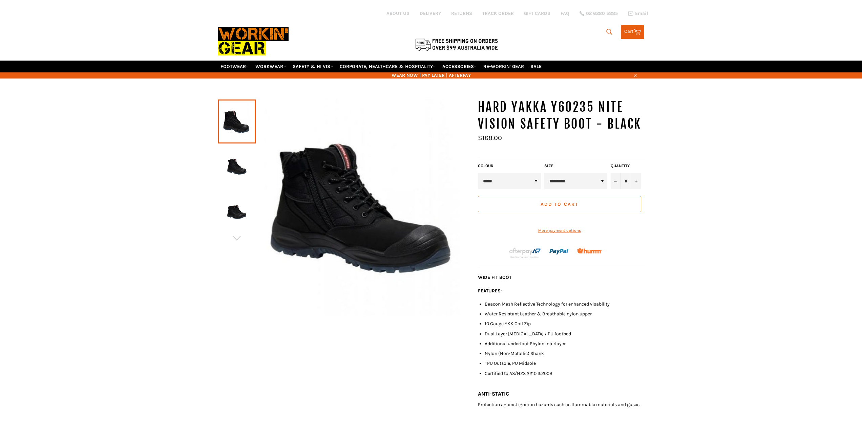 The image size is (862, 423). What do you see at coordinates (564, 314) in the screenshot?
I see `li: Water Resistant Leather & Breathable nylon upper` at bounding box center [564, 314].